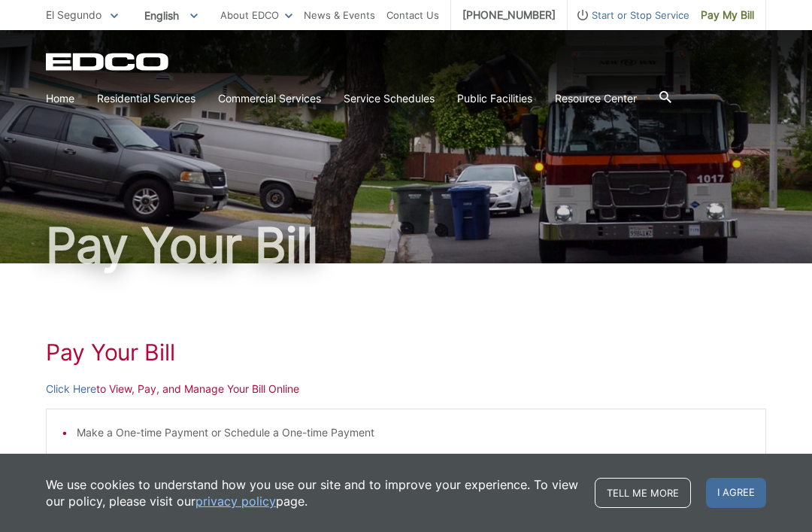 The width and height of the screenshot is (812, 532). Describe the element at coordinates (60, 98) in the screenshot. I see `a: Home` at that location.